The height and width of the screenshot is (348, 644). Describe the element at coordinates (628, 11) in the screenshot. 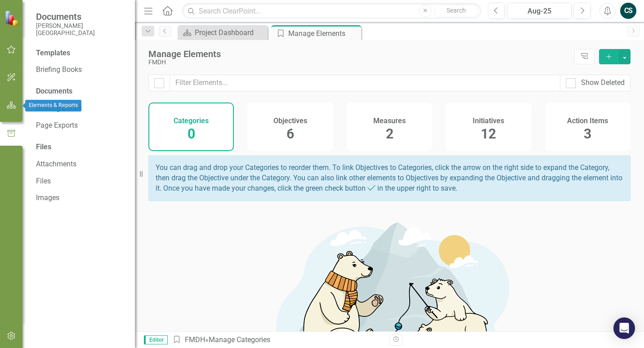

I see `button: CS` at that location.